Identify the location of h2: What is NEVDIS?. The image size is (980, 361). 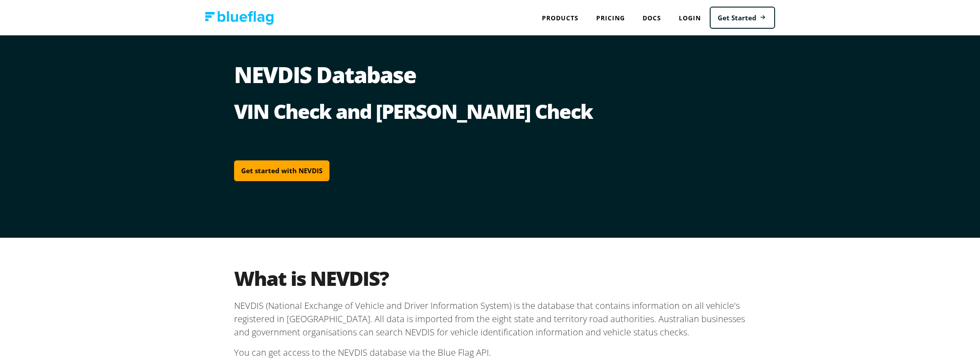
(491, 278).